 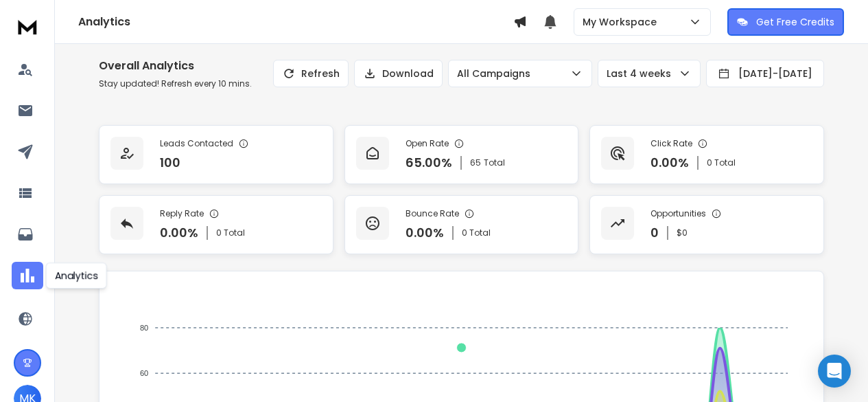 What do you see at coordinates (398, 73) in the screenshot?
I see `button: Download` at bounding box center [398, 73].